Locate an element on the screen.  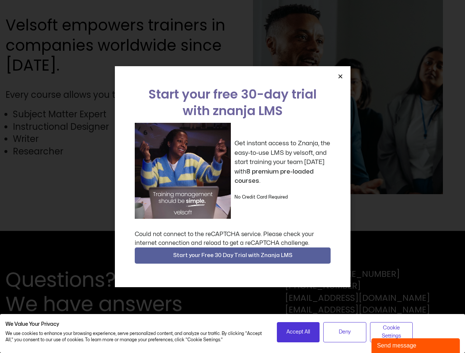
a: Close is located at coordinates (340, 76).